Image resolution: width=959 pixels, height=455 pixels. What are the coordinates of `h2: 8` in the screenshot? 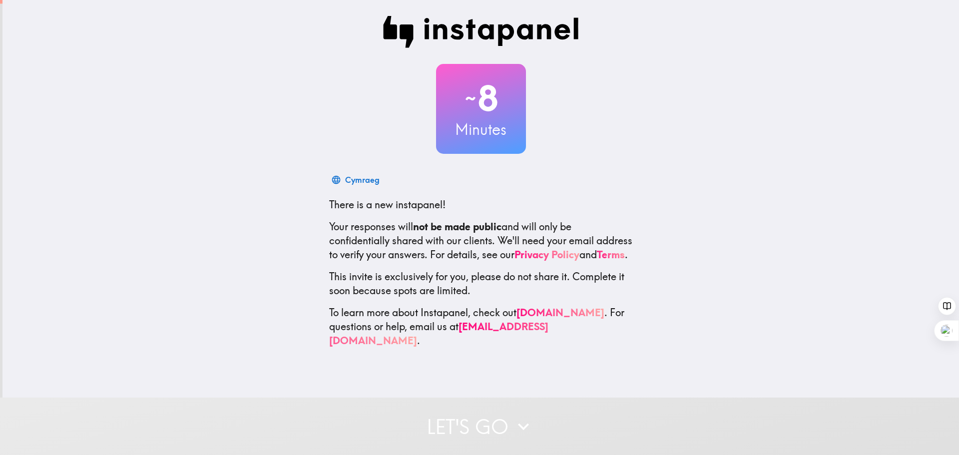 It's located at (481, 98).